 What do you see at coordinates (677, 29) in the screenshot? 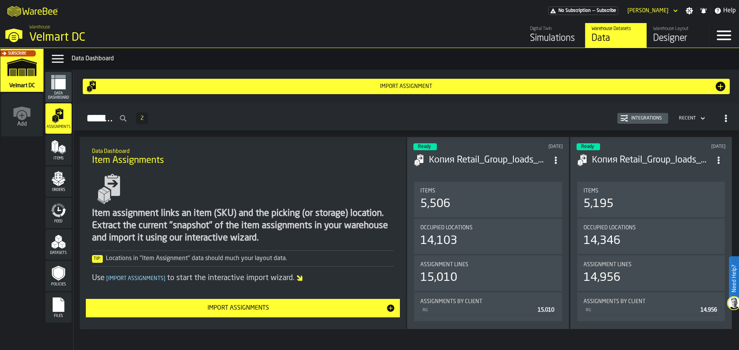
I see `div: Warehouse Layout` at bounding box center [677, 29].